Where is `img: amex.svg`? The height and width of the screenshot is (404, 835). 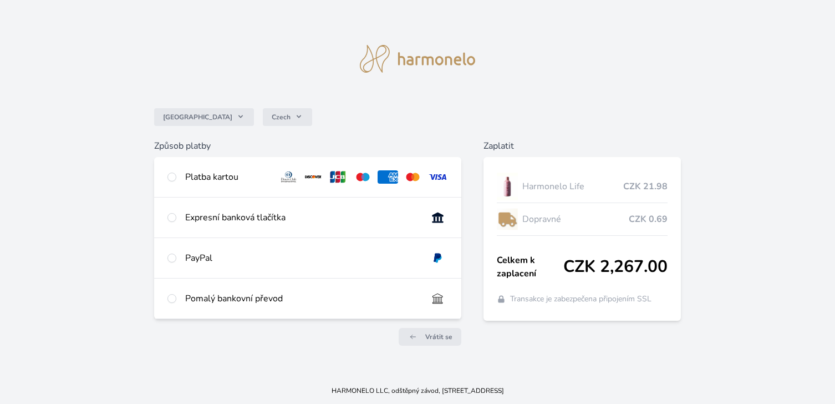
img: amex.svg is located at coordinates (388, 177).